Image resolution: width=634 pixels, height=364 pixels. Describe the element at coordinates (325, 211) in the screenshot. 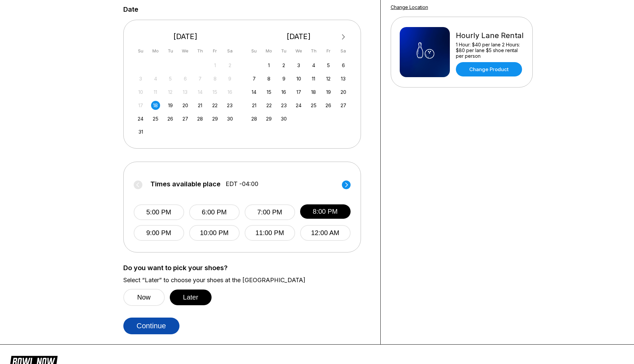

I see `button: 8:00 PM` at that location.